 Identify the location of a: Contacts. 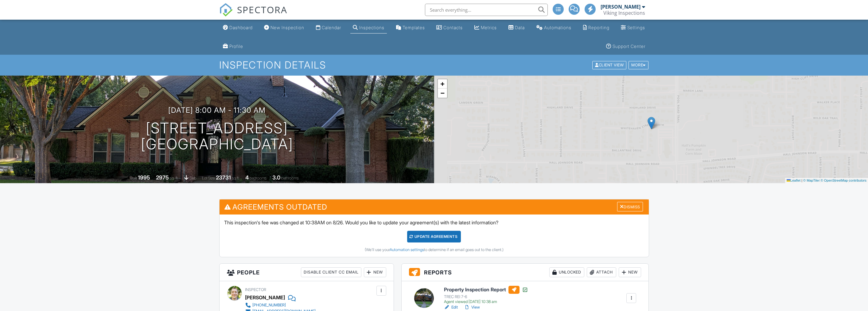
(449, 28).